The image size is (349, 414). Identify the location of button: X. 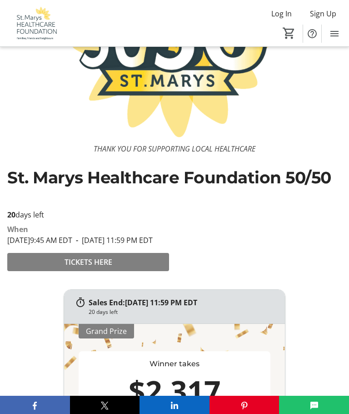
(105, 404).